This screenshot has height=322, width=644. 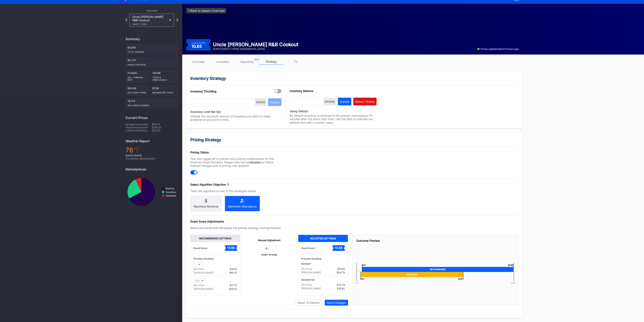 I want to click on div: 76, so click(x=152, y=150).